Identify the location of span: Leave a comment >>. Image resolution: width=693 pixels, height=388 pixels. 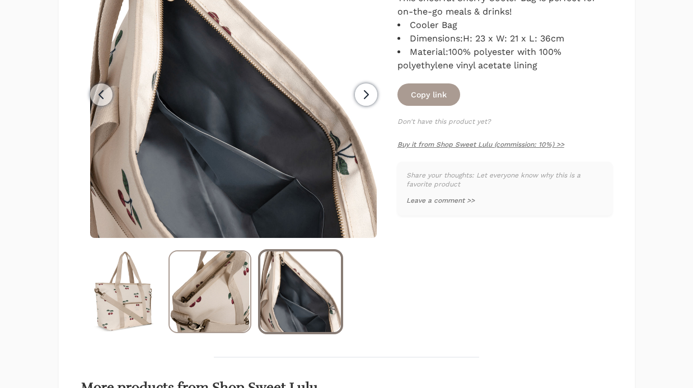
(441, 200).